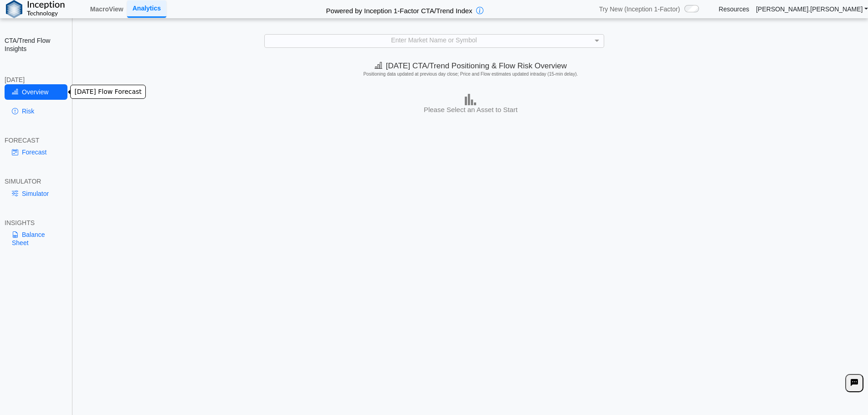 This screenshot has height=415, width=868. Describe the element at coordinates (36, 44) in the screenshot. I see `h2: CTA/Trend Flow Insights` at that location.